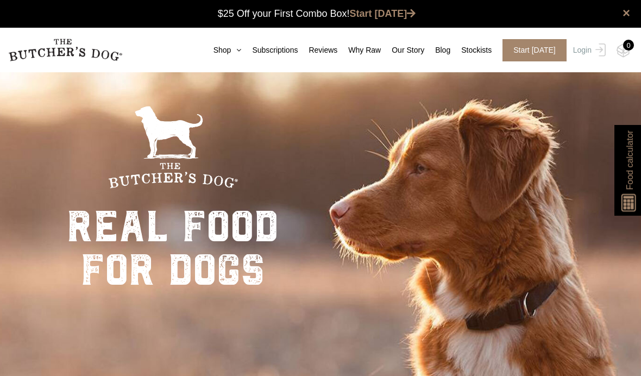 Image resolution: width=641 pixels, height=376 pixels. Describe the element at coordinates (623, 51) in the screenshot. I see `img: TBD_Cart-Empty.png` at that location.